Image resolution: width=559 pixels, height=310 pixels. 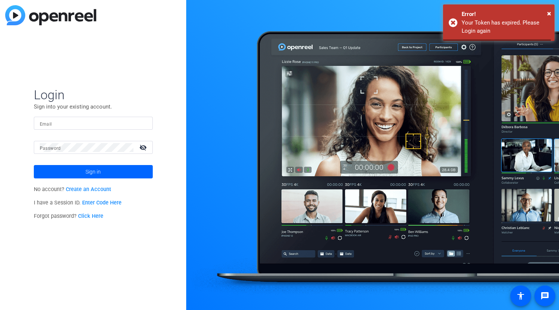 What do you see at coordinates (50, 148) in the screenshot?
I see `mat-label: Password` at bounding box center [50, 148].